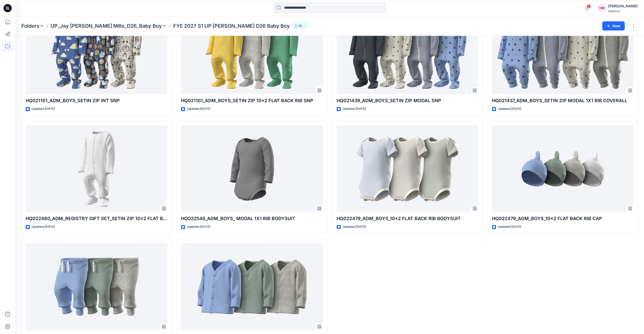 The height and width of the screenshot is (334, 644). Describe the element at coordinates (563, 51) in the screenshot. I see `a: HQ021437_ADM_BOYS_SETIN ZIP MODAL 1X1 RIB COVERALL` at that location.